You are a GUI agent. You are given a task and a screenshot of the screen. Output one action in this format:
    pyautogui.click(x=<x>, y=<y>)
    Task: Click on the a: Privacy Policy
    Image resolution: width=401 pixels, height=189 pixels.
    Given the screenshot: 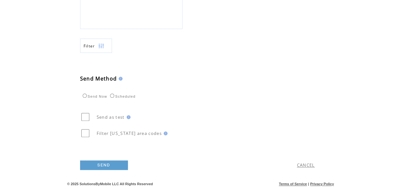 What is the action you would take?
    pyautogui.click(x=322, y=184)
    